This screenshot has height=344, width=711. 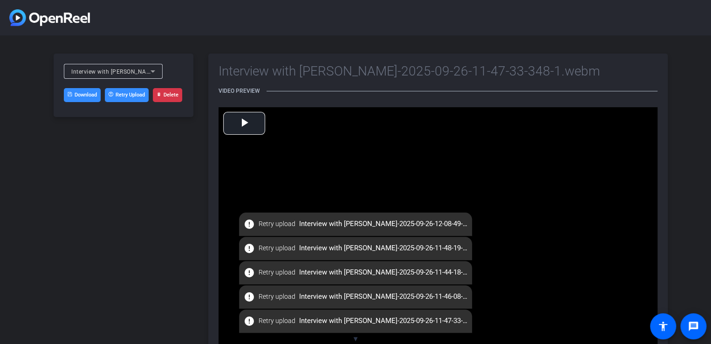 I want to click on mat-icon: accessibility, so click(x=663, y=326).